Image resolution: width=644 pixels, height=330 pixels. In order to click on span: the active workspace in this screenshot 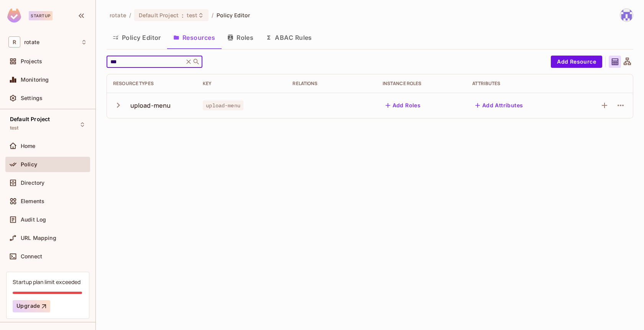, I will do `click(118, 15)`.